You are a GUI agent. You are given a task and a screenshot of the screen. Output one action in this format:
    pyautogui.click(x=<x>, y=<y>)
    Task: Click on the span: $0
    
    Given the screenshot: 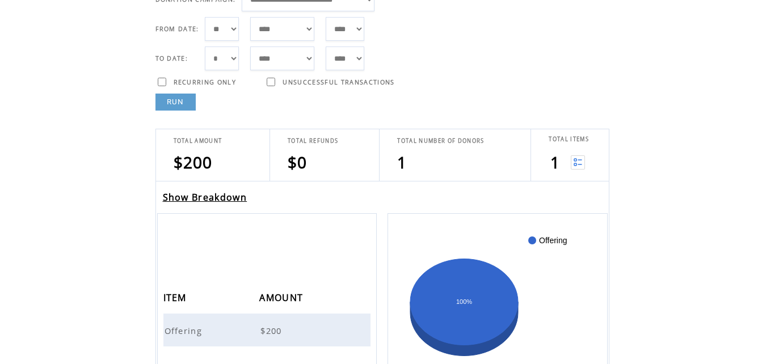 What is the action you would take?
    pyautogui.click(x=297, y=162)
    